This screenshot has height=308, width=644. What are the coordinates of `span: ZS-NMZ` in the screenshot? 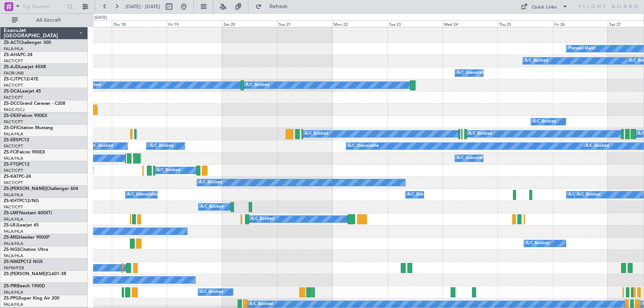 It's located at (12, 262).